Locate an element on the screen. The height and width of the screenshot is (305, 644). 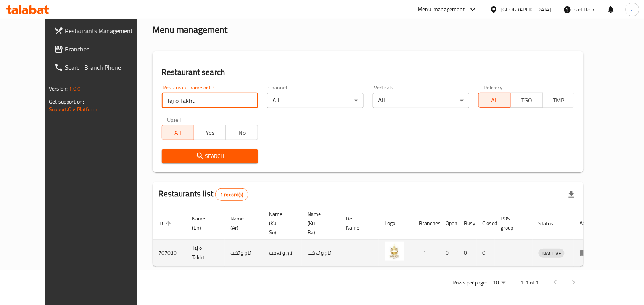
a: Search Branch Phone is located at coordinates (100, 67).